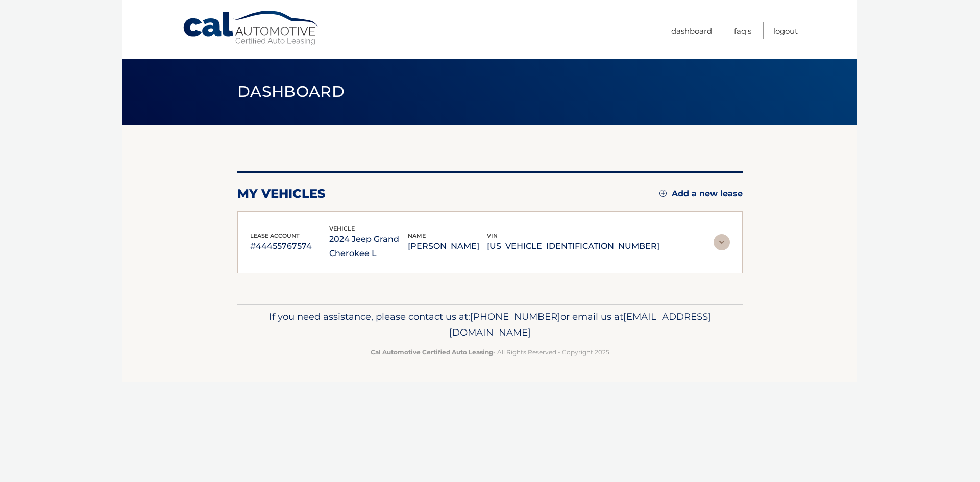  What do you see at coordinates (743, 31) in the screenshot?
I see `a: FAQ's` at bounding box center [743, 31].